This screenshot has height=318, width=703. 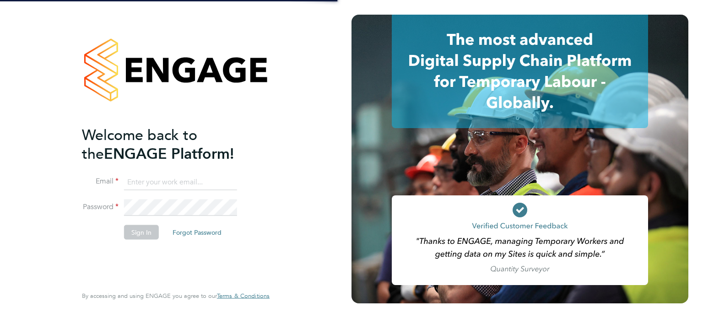 I want to click on span: By accessing and using ENGAGE you agree to our, so click(x=176, y=296).